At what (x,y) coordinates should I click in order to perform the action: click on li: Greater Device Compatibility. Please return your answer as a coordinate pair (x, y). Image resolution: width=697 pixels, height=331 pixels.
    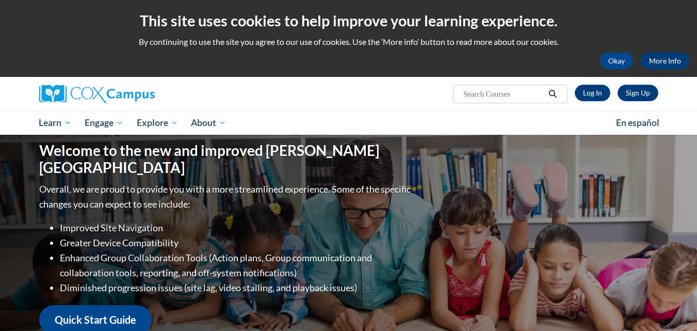
    Looking at the image, I should click on (236, 242).